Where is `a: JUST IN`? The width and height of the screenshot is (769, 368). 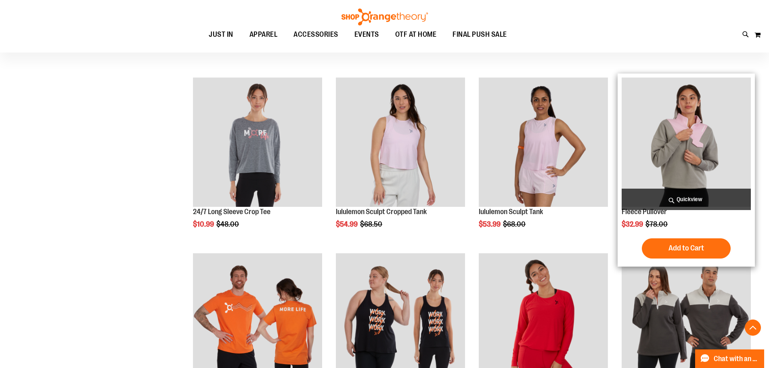 a: JUST IN is located at coordinates (221, 35).